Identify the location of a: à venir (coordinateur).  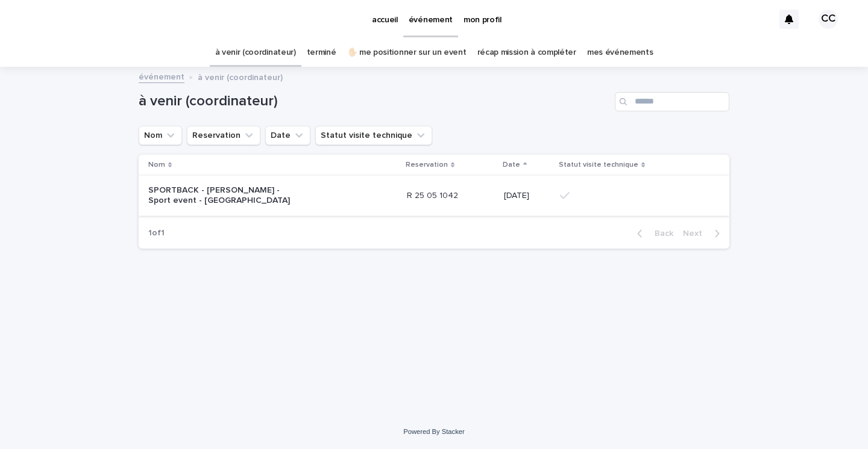
(256, 53).